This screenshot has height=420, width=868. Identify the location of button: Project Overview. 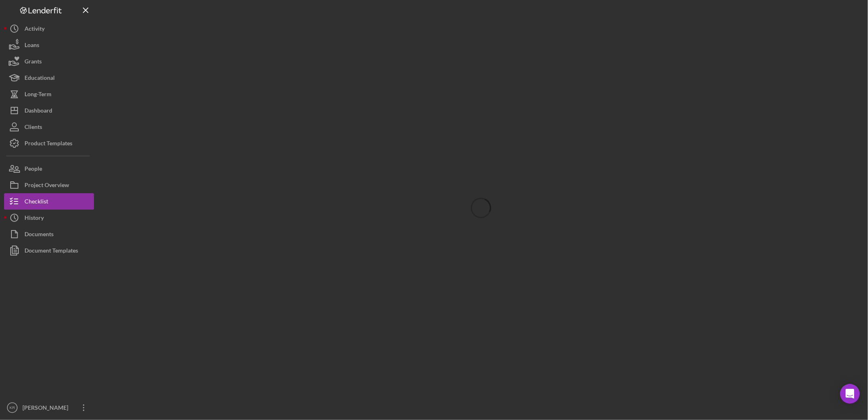
(49, 185).